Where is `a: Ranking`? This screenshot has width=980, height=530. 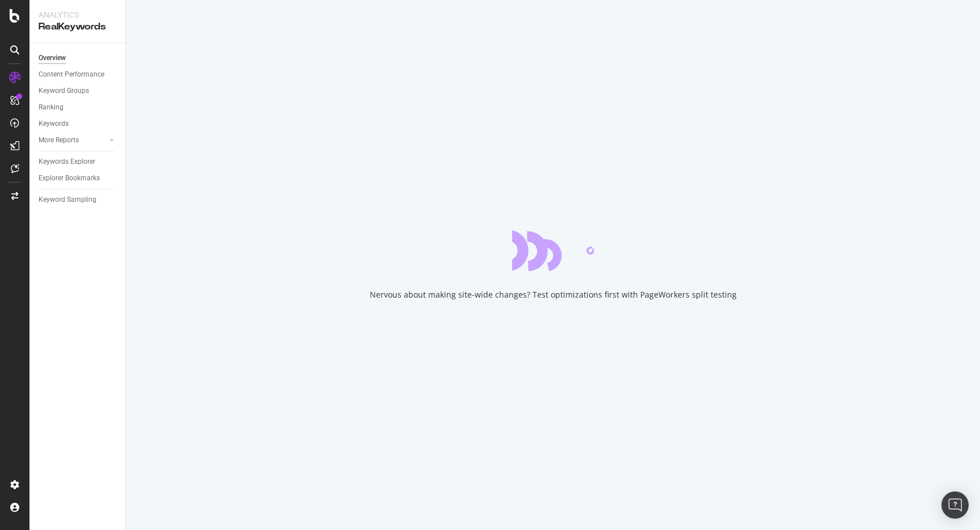 a: Ranking is located at coordinates (78, 107).